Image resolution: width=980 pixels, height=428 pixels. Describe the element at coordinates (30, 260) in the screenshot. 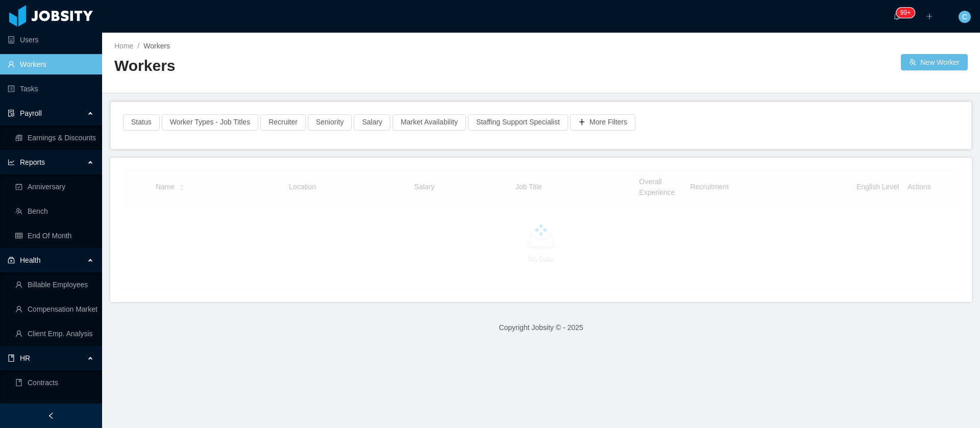

I see `span: Health` at that location.